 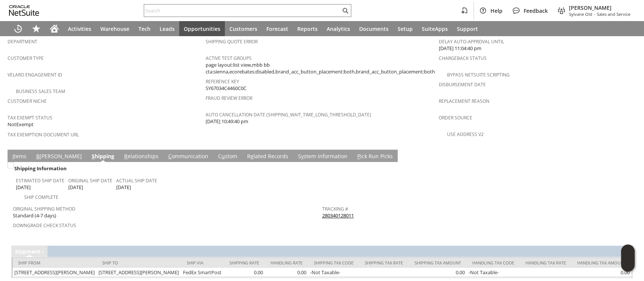 What do you see at coordinates (223, 156) in the screenshot?
I see `span: u` at bounding box center [223, 156].